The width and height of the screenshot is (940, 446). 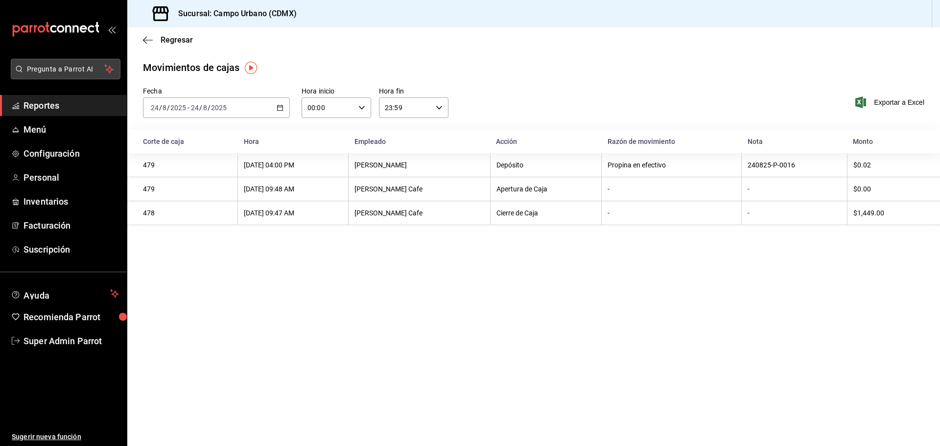 I want to click on span: Recomienda Parrot, so click(x=71, y=317).